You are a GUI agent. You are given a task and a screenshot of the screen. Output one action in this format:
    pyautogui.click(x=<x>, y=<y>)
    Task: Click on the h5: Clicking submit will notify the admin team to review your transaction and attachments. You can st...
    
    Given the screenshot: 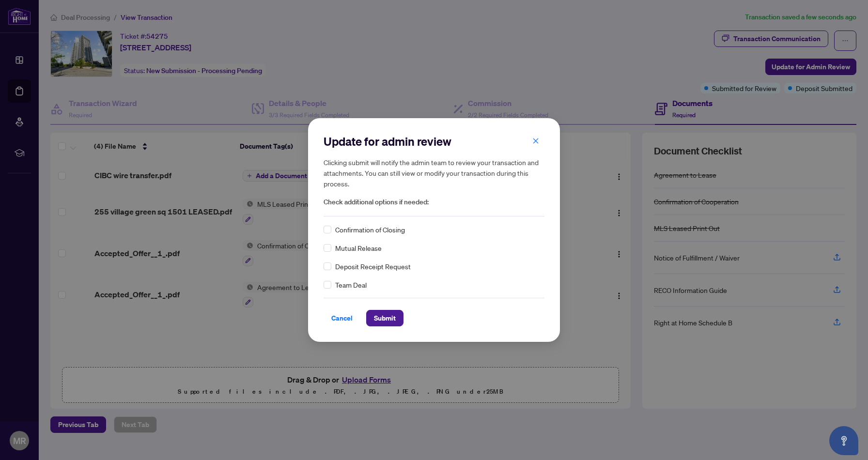 What is the action you would take?
    pyautogui.click(x=434, y=173)
    